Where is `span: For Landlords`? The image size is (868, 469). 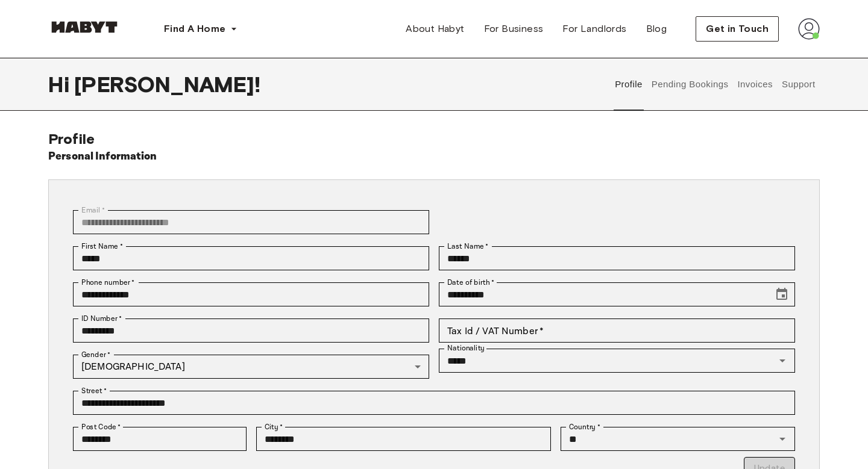 span: For Landlords is located at coordinates (594, 29).